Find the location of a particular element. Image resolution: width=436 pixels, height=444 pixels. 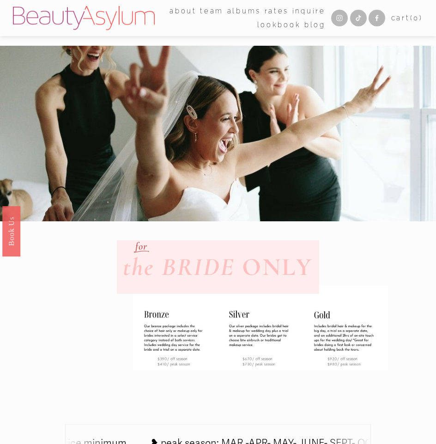

a: Inquire is located at coordinates (309, 11).